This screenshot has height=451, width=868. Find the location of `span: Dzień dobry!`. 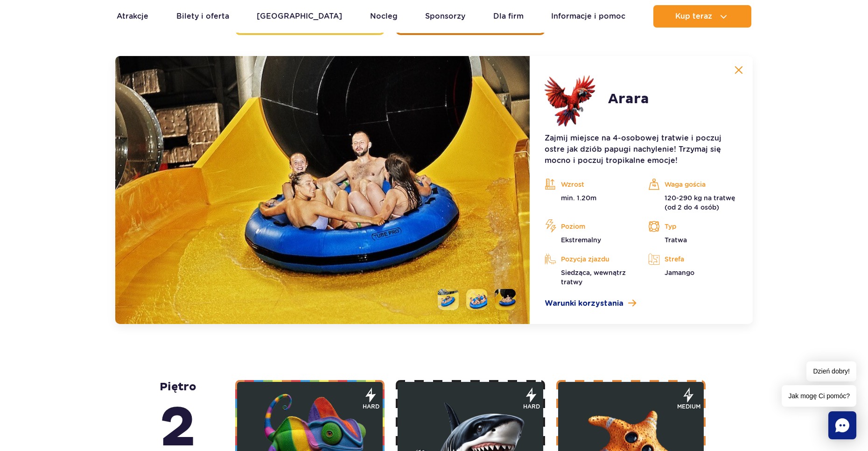

span: Dzień dobry! is located at coordinates (831, 371).